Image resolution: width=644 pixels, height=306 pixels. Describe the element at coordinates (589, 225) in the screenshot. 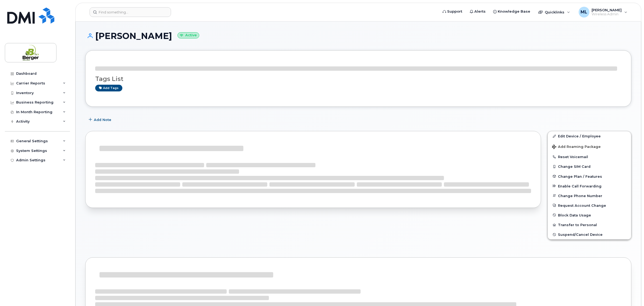

I see `button: Transfer to Personal` at that location.